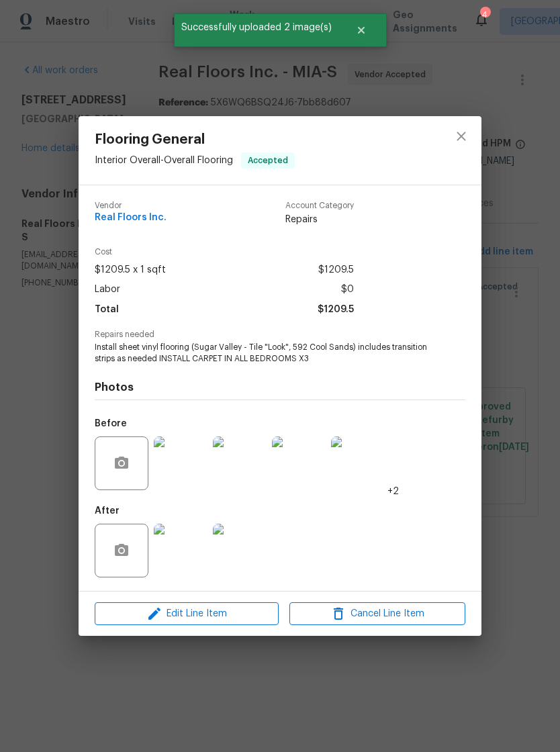 The image size is (560, 752). What do you see at coordinates (164, 161) in the screenshot?
I see `span: Interior Overall - Overall Flooring` at bounding box center [164, 161].